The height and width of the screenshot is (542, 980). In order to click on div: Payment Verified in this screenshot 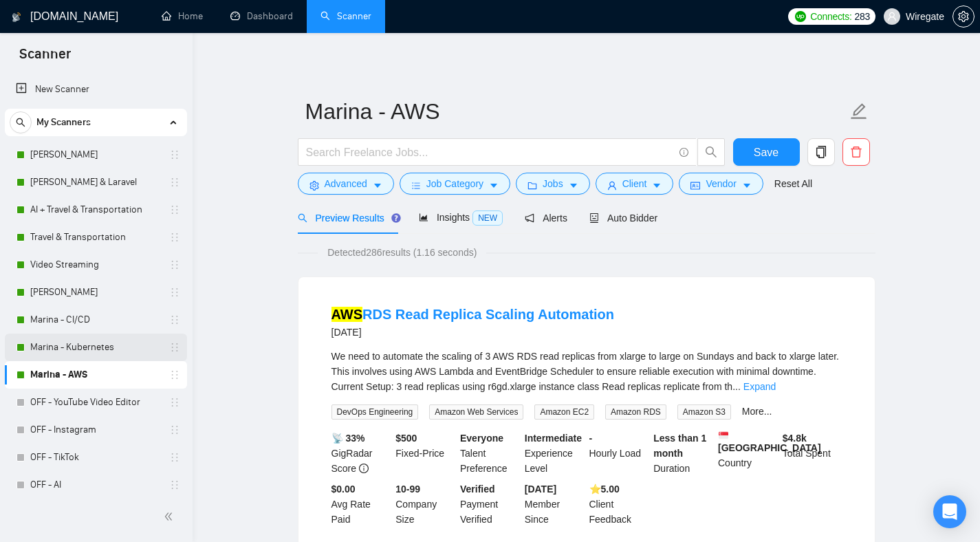, I will do `click(490, 504)`.